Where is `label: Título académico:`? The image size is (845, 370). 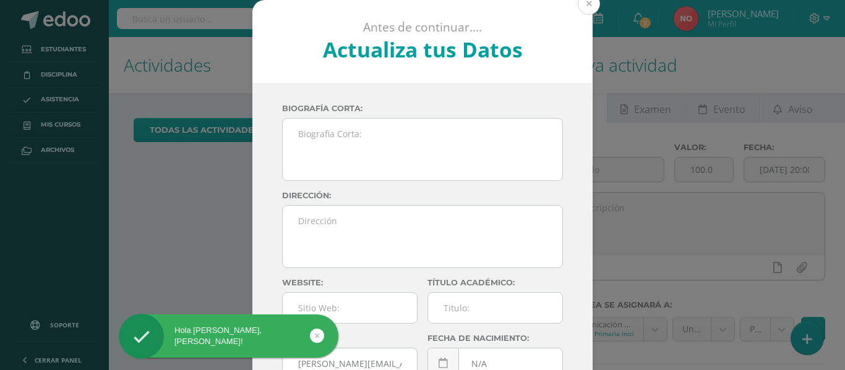 label: Título académico: is located at coordinates (495, 283).